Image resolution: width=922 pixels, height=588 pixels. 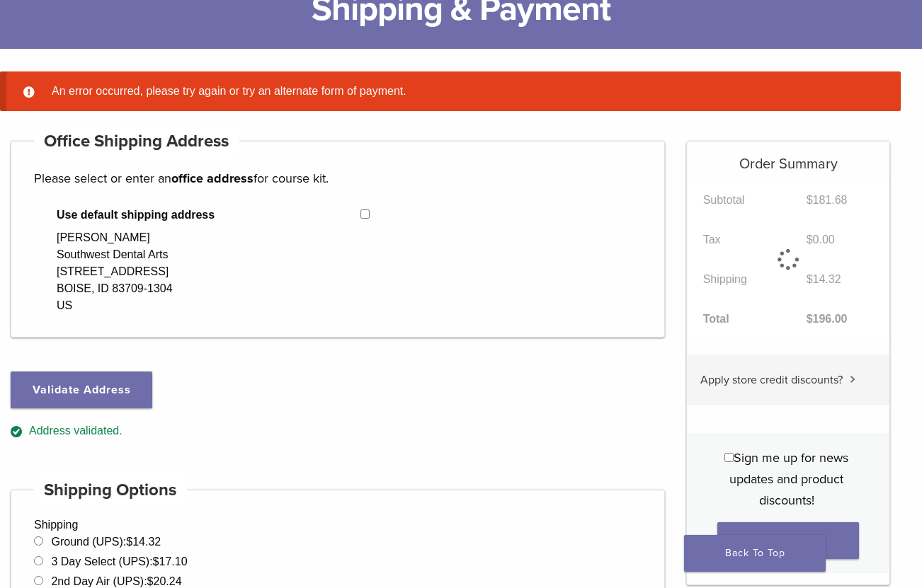 I want to click on span: Apply store credit discounts?, so click(x=771, y=380).